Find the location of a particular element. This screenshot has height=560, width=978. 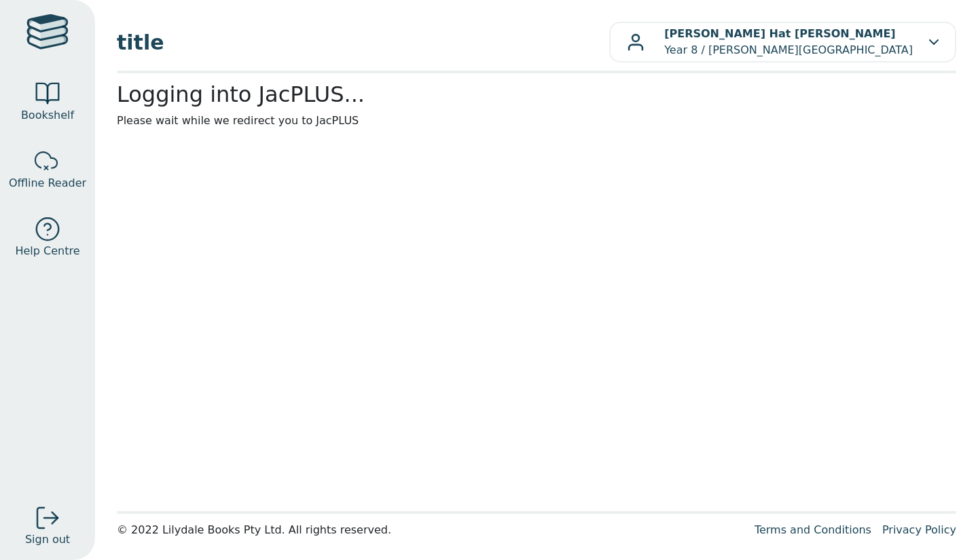

span: title is located at coordinates (362, 42).